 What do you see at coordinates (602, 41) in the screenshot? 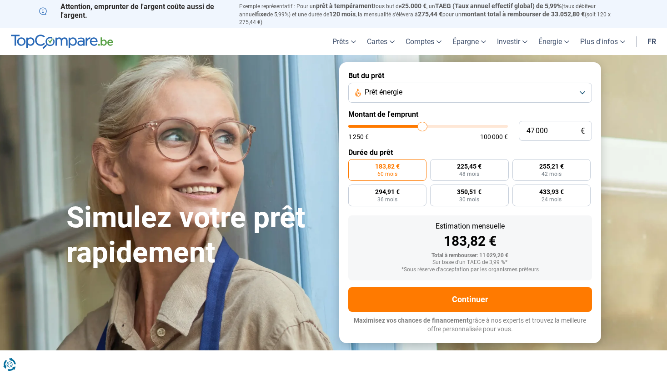
I see `a: Plus d'infos` at bounding box center [602, 41].